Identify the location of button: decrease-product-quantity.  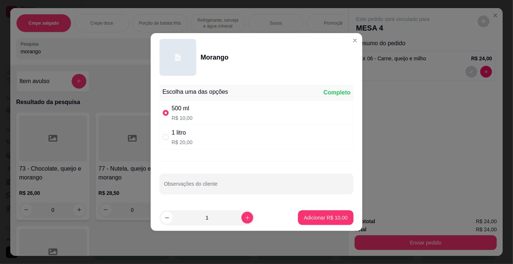
(167, 218).